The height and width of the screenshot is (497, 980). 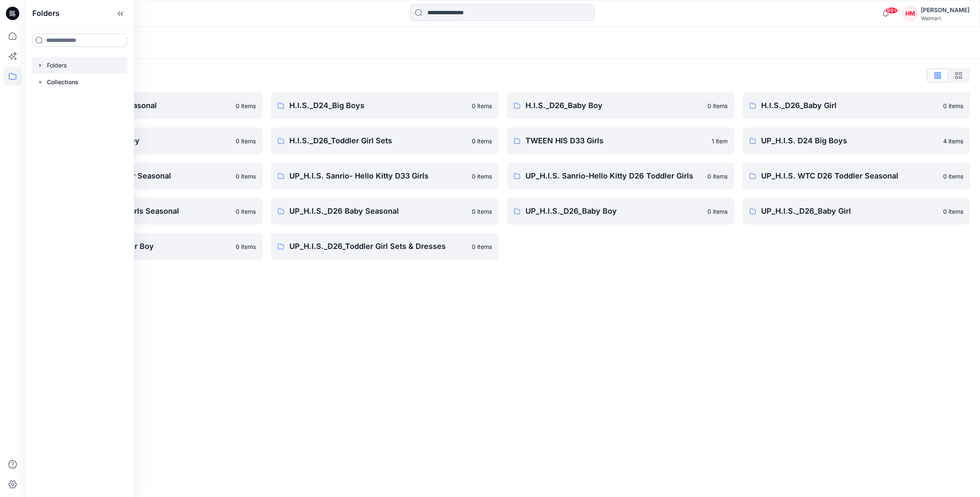 I want to click on p: H.I.S._D26_Baby Boy, so click(x=614, y=105).